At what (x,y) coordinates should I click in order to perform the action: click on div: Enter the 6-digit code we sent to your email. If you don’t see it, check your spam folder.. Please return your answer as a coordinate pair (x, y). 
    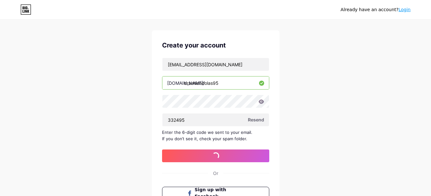
    Looking at the image, I should click on (215, 135).